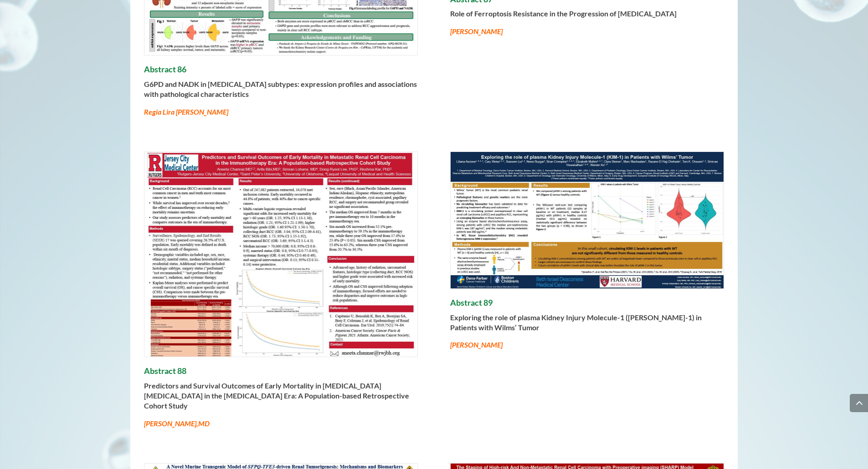  What do you see at coordinates (587, 306) in the screenshot?
I see `h4: Abstract 89` at bounding box center [587, 306].